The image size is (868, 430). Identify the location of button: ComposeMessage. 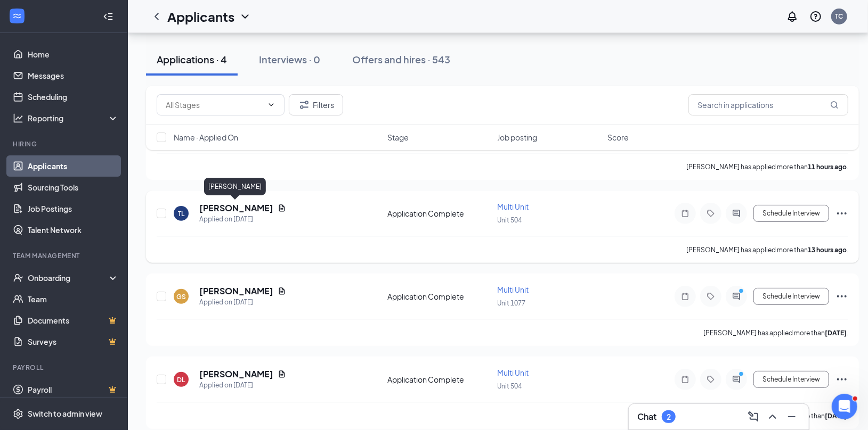
(753, 417).